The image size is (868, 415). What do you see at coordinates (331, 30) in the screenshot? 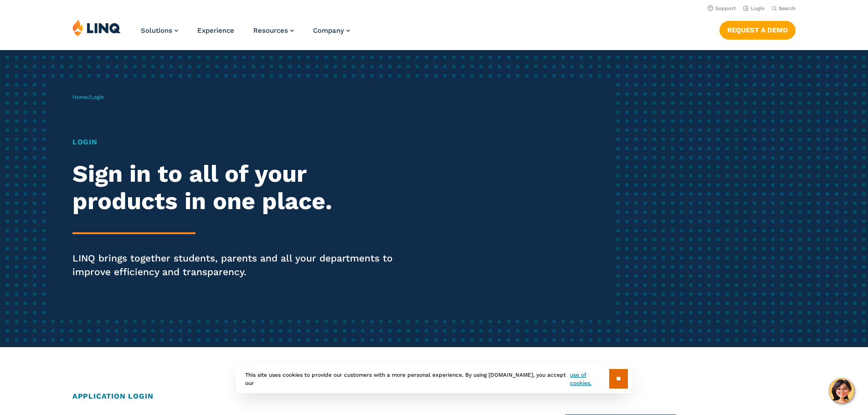
I see `a: Company` at bounding box center [331, 30].